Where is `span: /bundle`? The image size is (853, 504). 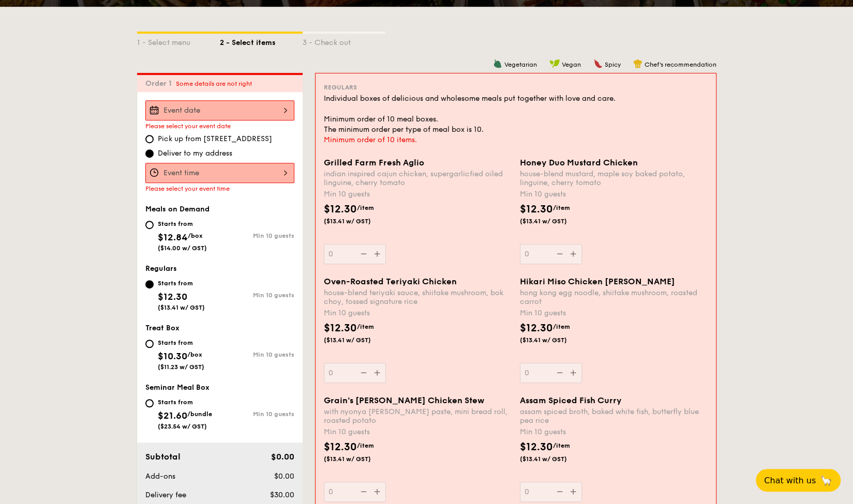 span: /bundle is located at coordinates (200, 414).